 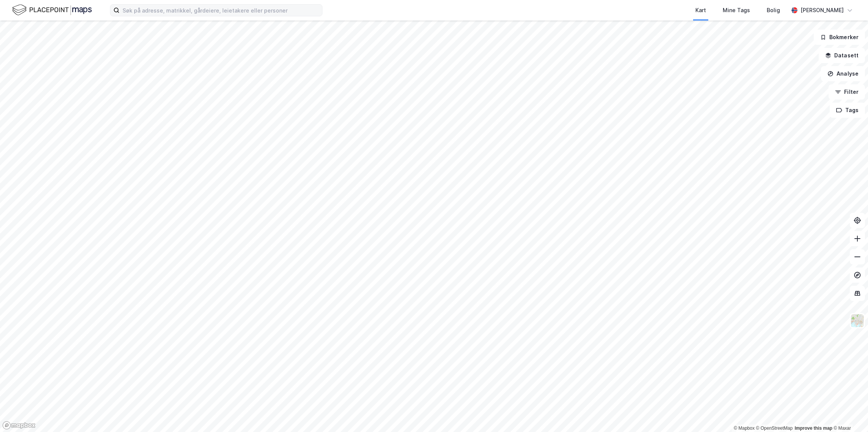 I want to click on img: logo.f888ab2527a4732fd821a326f86c7f29.svg, so click(x=52, y=10).